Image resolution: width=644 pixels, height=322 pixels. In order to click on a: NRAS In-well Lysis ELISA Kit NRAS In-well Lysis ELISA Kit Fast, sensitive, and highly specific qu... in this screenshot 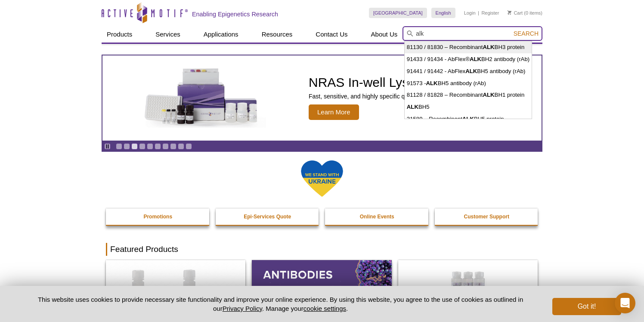, I will do `click(322, 98)`.